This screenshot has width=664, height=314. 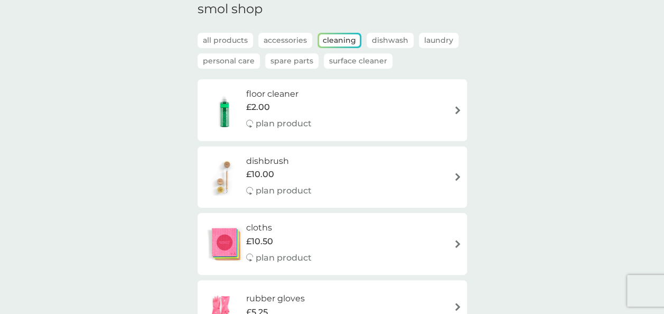 What do you see at coordinates (229, 61) in the screenshot?
I see `p: Personal Care` at bounding box center [229, 61].